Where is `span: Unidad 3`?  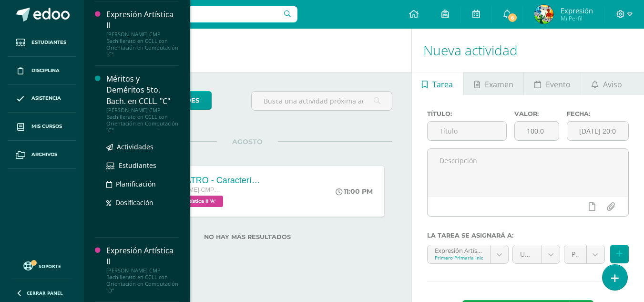 span: Unidad 3 is located at coordinates (527, 254).